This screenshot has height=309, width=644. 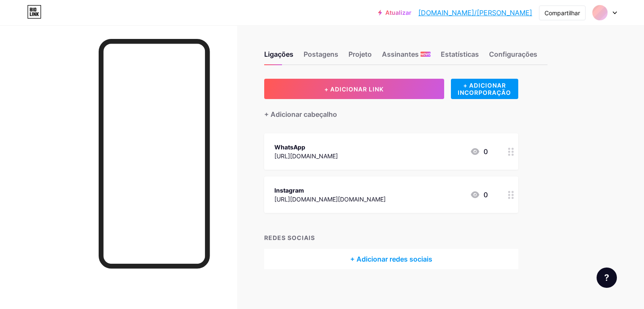 I want to click on button: + ADICIONAR LINK, so click(x=354, y=89).